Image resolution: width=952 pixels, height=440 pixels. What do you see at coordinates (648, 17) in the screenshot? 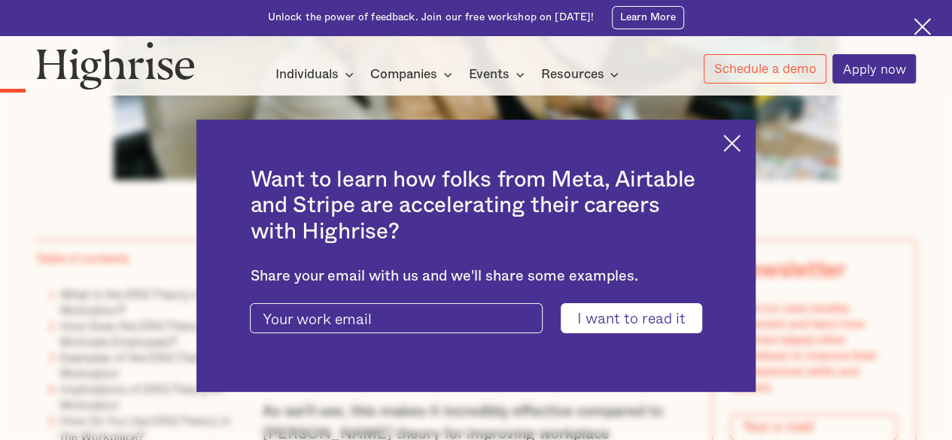
I see `a: Learn More` at bounding box center [648, 17].